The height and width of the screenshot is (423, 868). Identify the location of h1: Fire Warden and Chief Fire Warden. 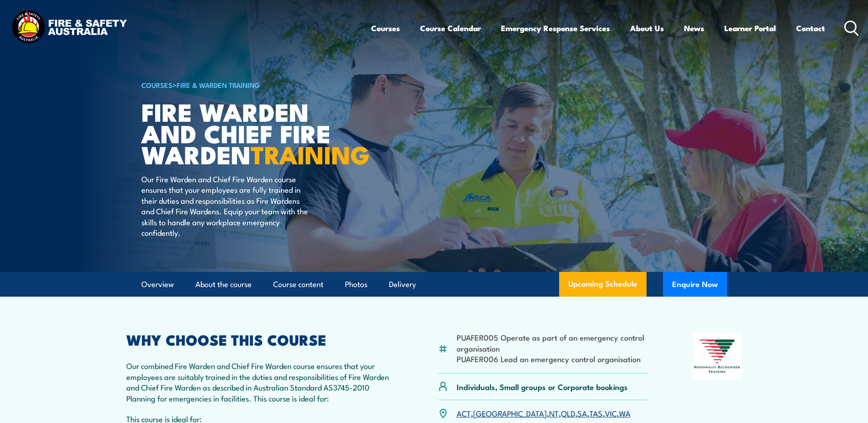
(255, 133).